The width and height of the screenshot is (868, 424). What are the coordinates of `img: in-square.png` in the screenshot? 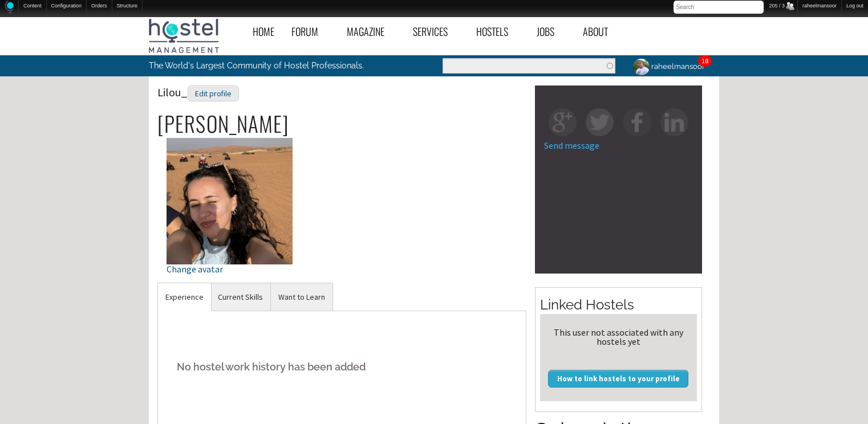 It's located at (674, 122).